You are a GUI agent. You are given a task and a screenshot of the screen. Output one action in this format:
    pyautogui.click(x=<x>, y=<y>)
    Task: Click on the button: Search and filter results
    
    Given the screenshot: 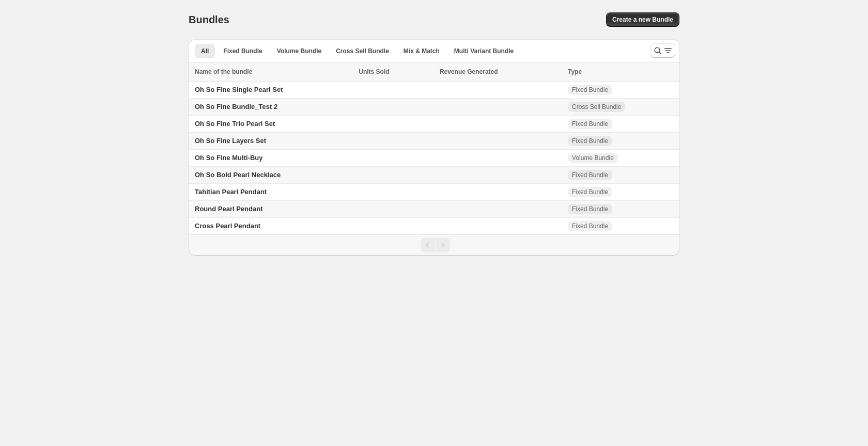 What is the action you would take?
    pyautogui.click(x=663, y=50)
    